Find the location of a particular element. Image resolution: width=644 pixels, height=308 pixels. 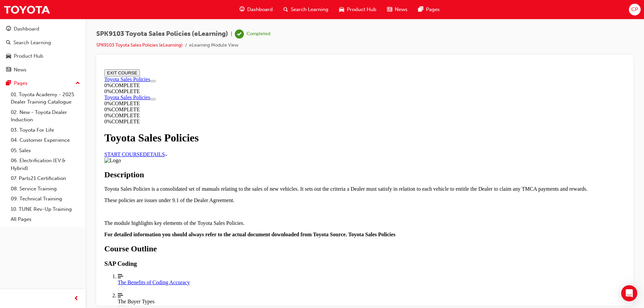

a: pages-iconPages is located at coordinates (429, 9).